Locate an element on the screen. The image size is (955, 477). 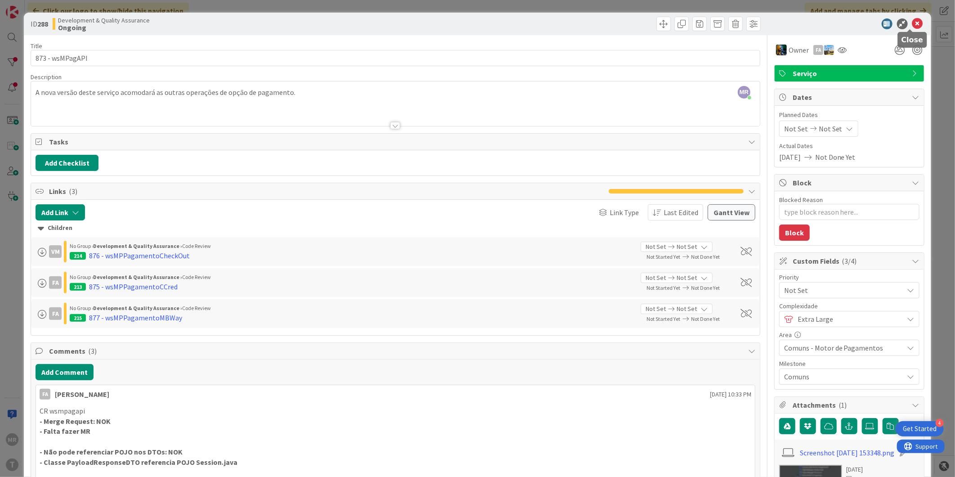
h5: Close is located at coordinates (912, 40).